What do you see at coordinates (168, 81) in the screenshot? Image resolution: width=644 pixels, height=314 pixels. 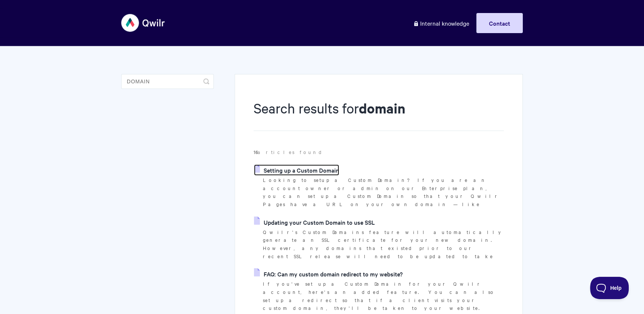 I see `input: Search` at bounding box center [168, 81].